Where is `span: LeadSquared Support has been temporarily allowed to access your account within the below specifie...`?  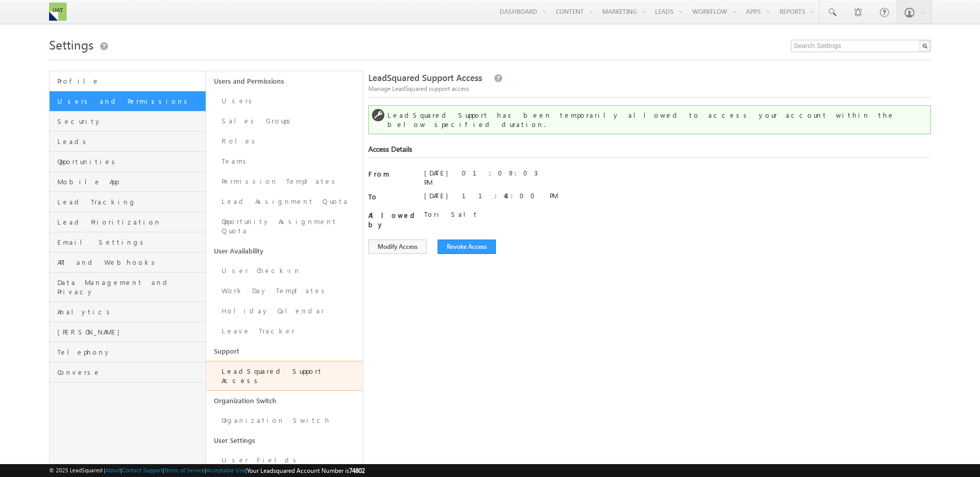 span: LeadSquared Support has been temporarily allowed to access your account within the below specifie... is located at coordinates (641, 119).